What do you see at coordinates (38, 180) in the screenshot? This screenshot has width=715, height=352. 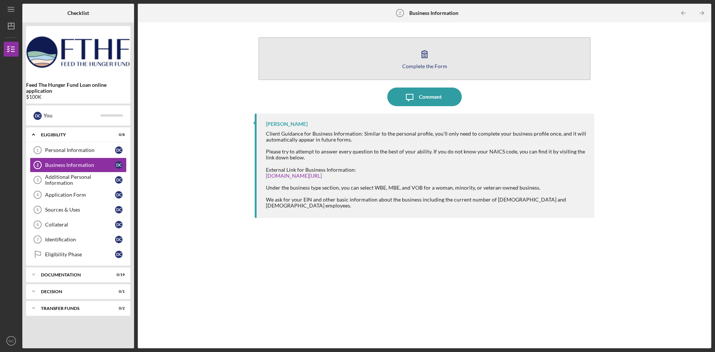 I see `tspan: 3` at bounding box center [38, 180].